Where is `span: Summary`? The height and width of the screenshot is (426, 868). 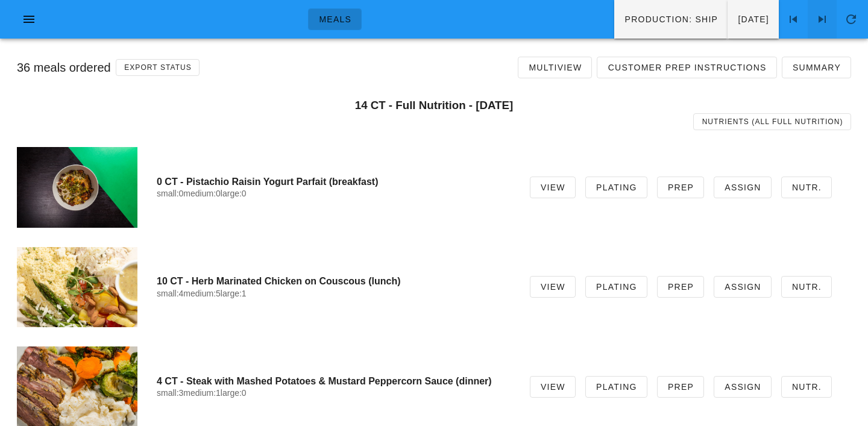 span: Summary is located at coordinates (816, 68).